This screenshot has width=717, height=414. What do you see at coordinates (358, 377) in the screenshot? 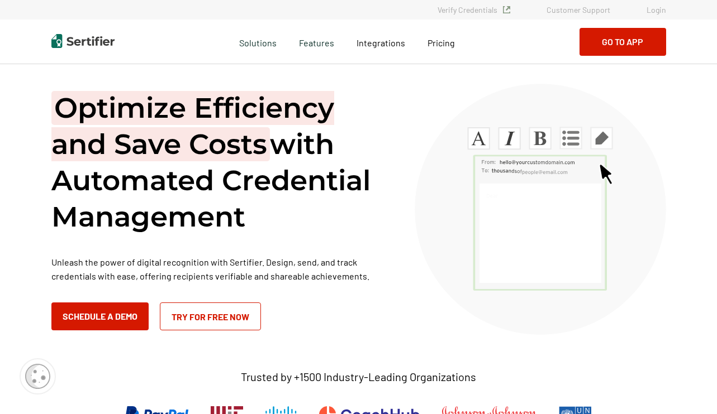
I see `p: Trusted by +1500 Industry-Leading Organizations` at bounding box center [358, 377].